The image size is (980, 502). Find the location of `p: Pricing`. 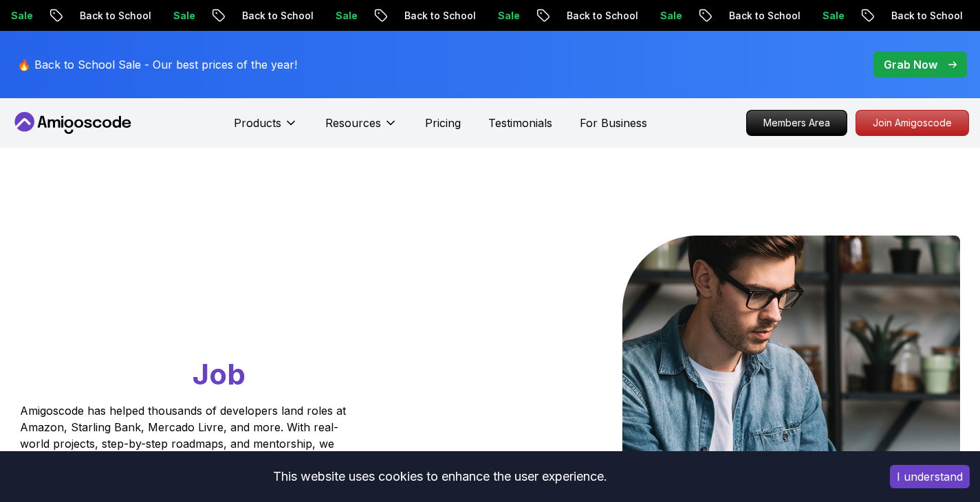

p: Pricing is located at coordinates (442, 123).